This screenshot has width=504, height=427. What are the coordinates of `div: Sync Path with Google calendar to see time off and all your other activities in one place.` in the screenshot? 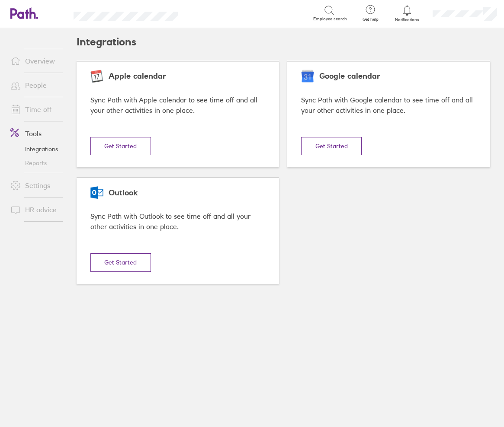 It's located at (388, 105).